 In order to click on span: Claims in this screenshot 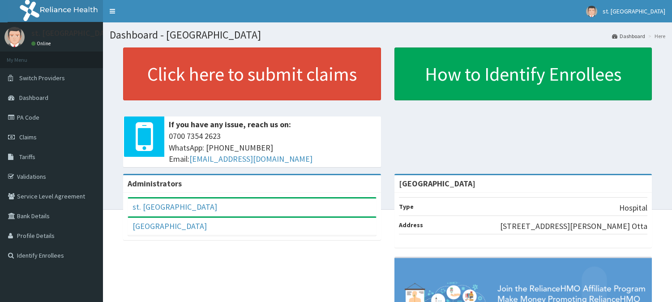, I will do `click(28, 137)`.